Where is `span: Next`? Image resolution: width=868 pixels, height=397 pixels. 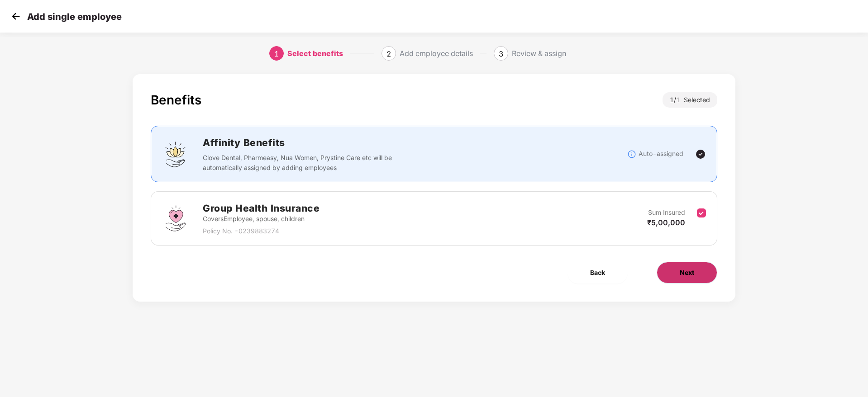
span: Next is located at coordinates (687, 273).